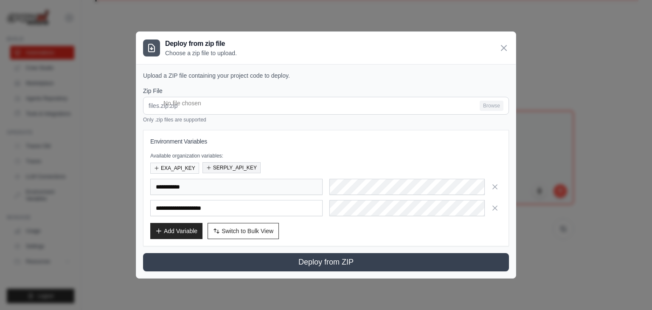  What do you see at coordinates (326, 106) in the screenshot?
I see `input: files.zip.zip Browse` at bounding box center [326, 106].